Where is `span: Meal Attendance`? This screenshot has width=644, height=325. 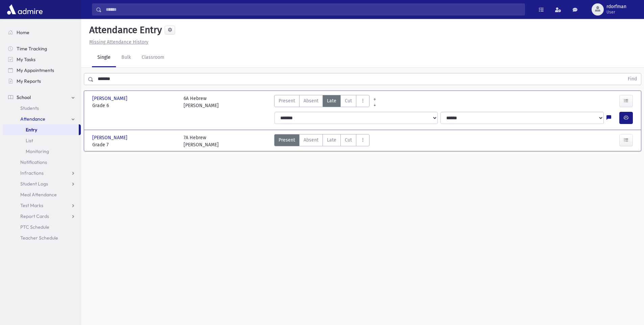 span: Meal Attendance is located at coordinates (38, 194).